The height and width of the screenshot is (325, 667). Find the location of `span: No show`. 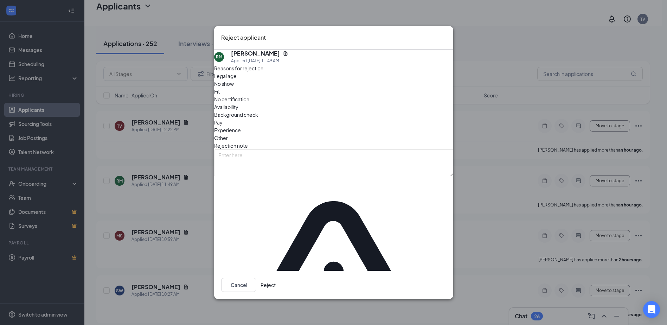

span: No show is located at coordinates (224, 84).